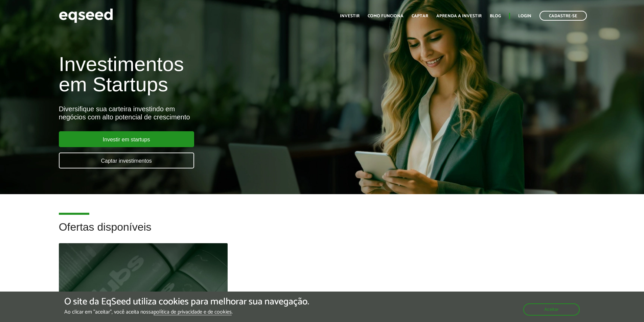 The width and height of the screenshot is (644, 322). I want to click on a: política de privacidade e de cookies, so click(192, 312).